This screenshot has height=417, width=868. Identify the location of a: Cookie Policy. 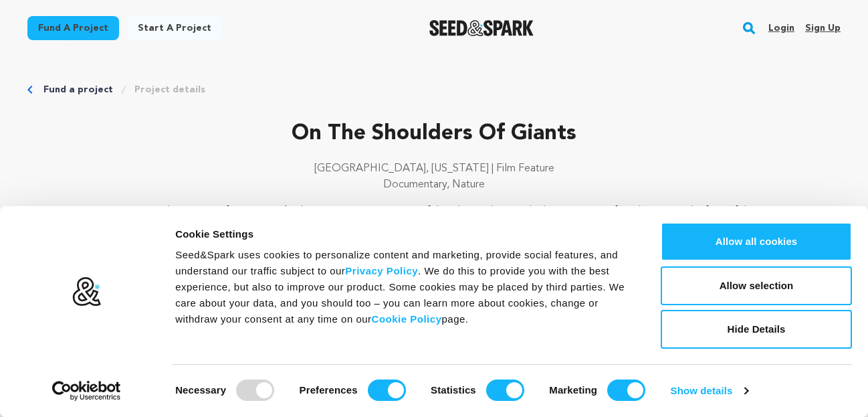
(406, 318).